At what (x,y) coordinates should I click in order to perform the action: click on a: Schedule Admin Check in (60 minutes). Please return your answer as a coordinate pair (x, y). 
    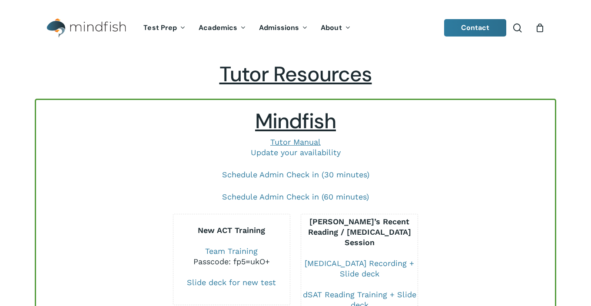
    Looking at the image, I should click on (295, 196).